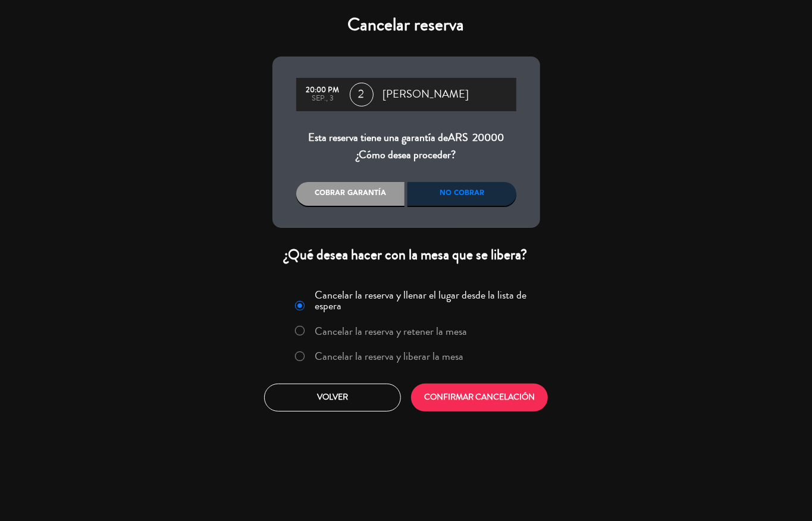 The height and width of the screenshot is (521, 812). Describe the element at coordinates (391, 331) in the screenshot. I see `label: Cancelar la reserva y retener la mesa` at that location.